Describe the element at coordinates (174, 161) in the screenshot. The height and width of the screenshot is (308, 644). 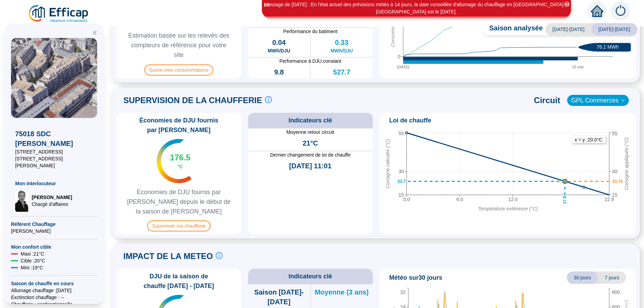
I see `img: indicateur températures` at that location.